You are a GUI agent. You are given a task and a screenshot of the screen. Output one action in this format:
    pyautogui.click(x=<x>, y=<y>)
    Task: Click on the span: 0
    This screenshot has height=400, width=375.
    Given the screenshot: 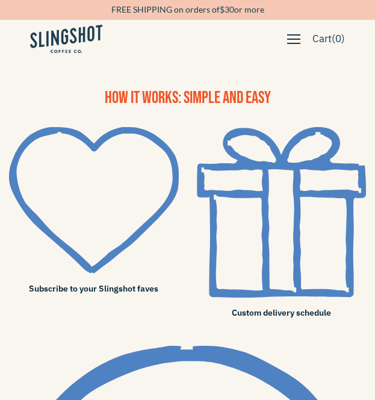 What is the action you would take?
    pyautogui.click(x=339, y=39)
    